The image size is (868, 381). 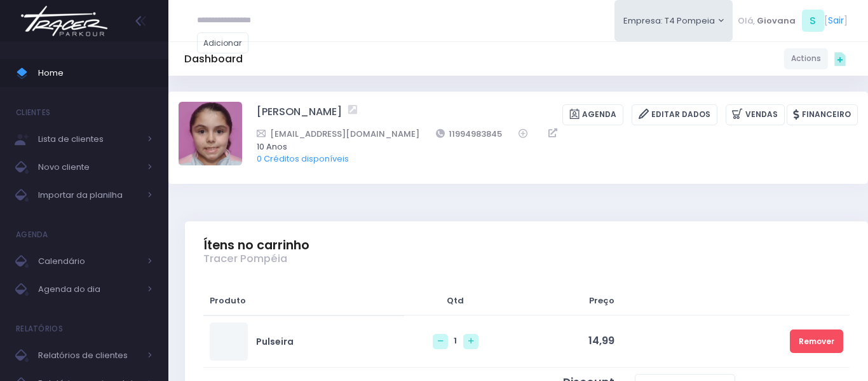 What do you see at coordinates (40, 329) in the screenshot?
I see `h4: Relatórios` at bounding box center [40, 329].